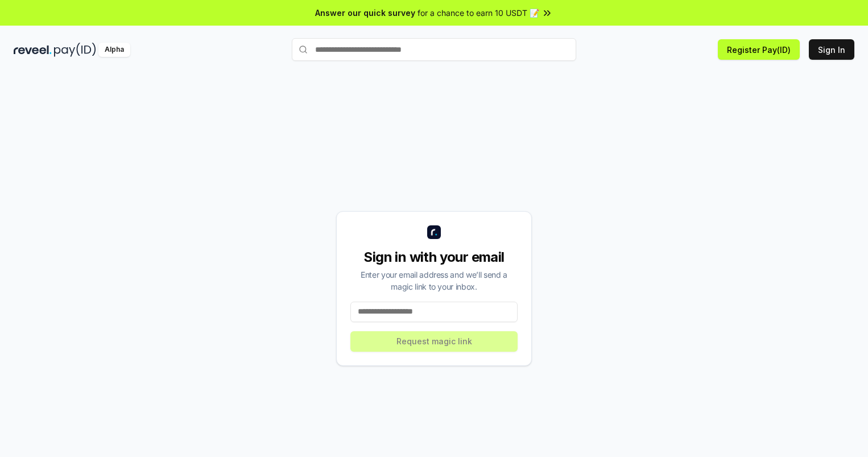 The image size is (868, 457). What do you see at coordinates (75, 49) in the screenshot?
I see `img: pay_id` at bounding box center [75, 49].